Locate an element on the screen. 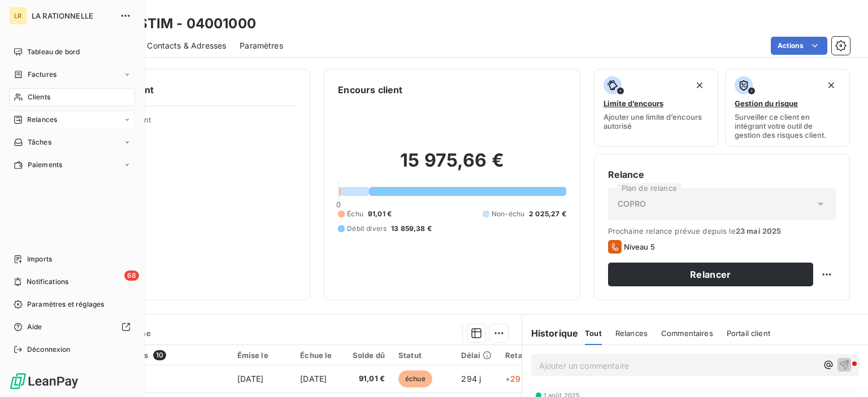 The height and width of the screenshot is (397, 868). span: Aide is located at coordinates (35, 327).